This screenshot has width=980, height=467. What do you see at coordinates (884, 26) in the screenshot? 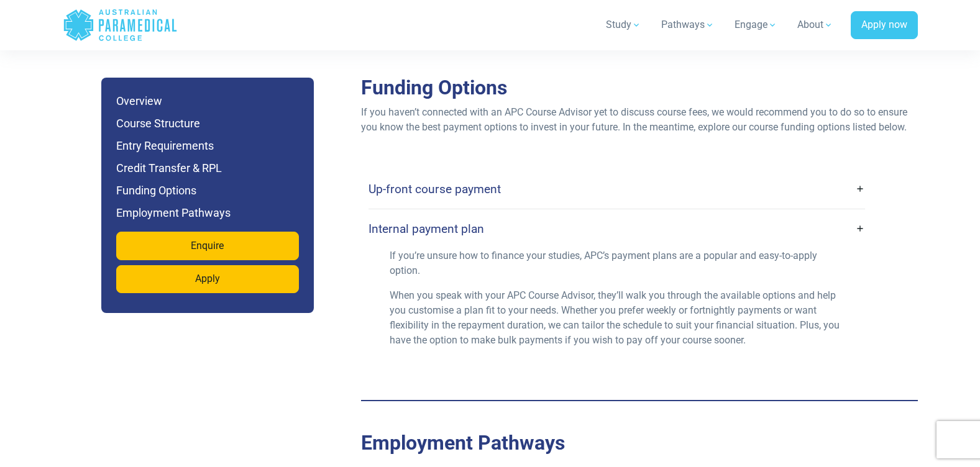
I see `a: Apply now` at bounding box center [884, 26].